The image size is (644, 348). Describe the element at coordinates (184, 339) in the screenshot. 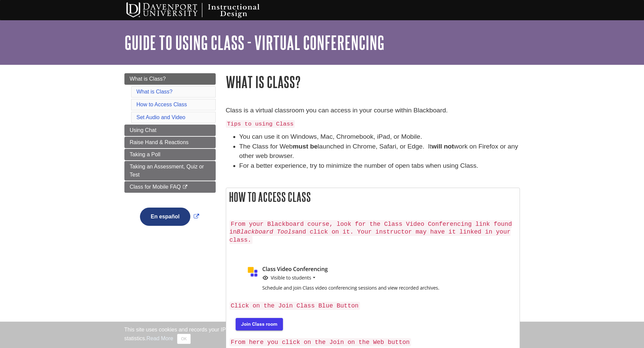

I see `button: Close` at that location.